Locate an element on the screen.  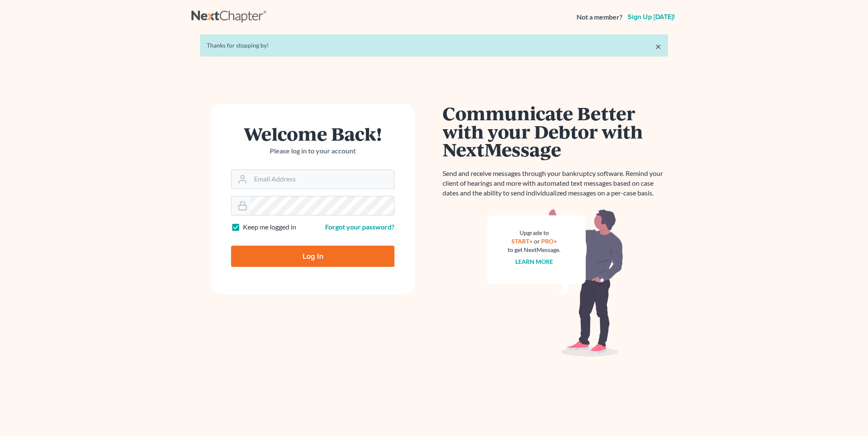
a: Learn more is located at coordinates (534, 262).